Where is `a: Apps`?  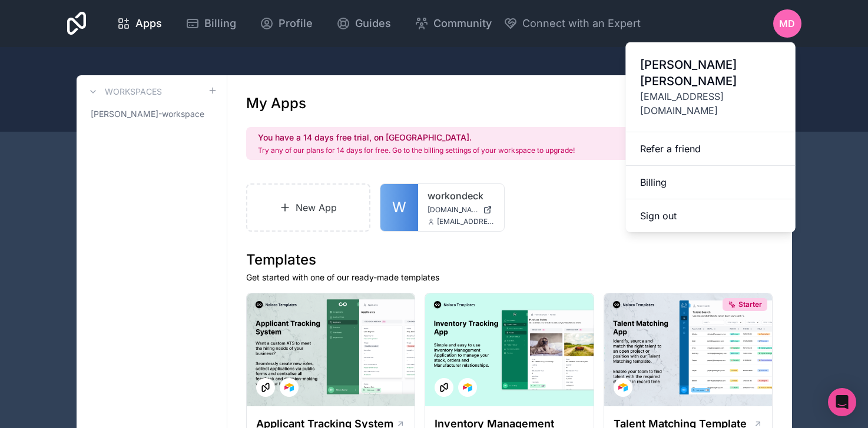
a: Apps is located at coordinates (139, 24).